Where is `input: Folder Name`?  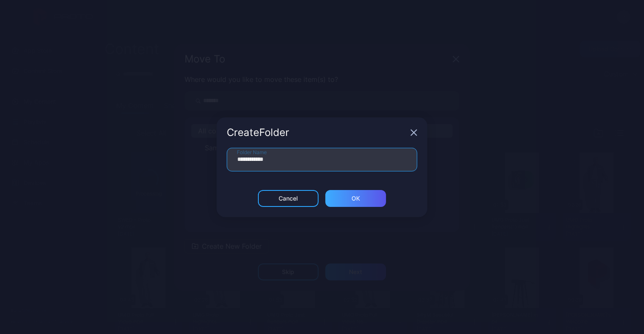 input: Folder Name is located at coordinates (322, 160).